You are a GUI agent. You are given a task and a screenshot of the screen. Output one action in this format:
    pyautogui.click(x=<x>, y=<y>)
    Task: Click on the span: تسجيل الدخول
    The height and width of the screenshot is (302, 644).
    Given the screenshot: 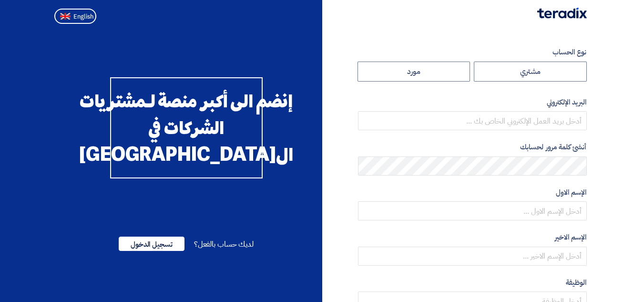 What is the action you would take?
    pyautogui.click(x=152, y=244)
    